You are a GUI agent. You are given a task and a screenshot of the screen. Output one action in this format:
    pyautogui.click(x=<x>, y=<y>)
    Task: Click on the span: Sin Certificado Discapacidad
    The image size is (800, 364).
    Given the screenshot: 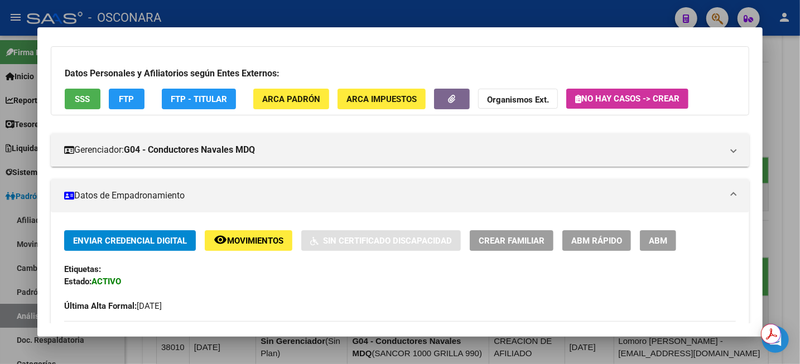 What is the action you would take?
    pyautogui.click(x=387, y=241)
    